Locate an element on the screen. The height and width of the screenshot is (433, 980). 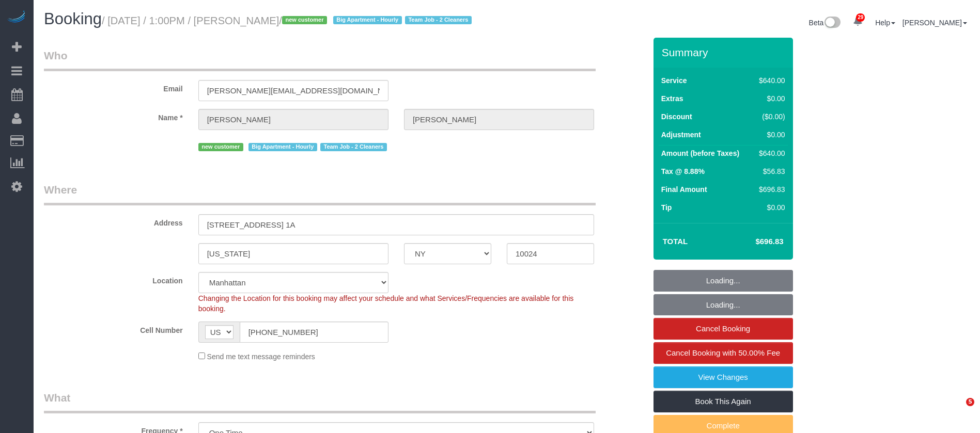
input: Cell Number is located at coordinates (314, 332).